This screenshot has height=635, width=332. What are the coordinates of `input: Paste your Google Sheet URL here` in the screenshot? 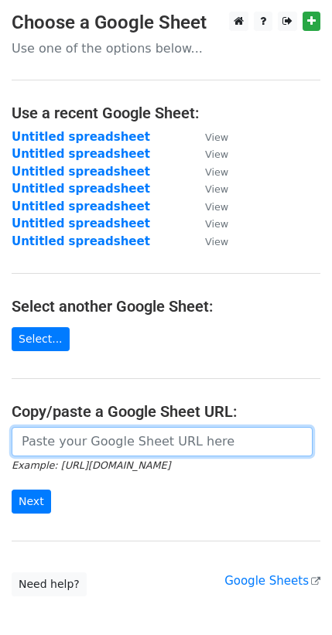 It's located at (162, 442).